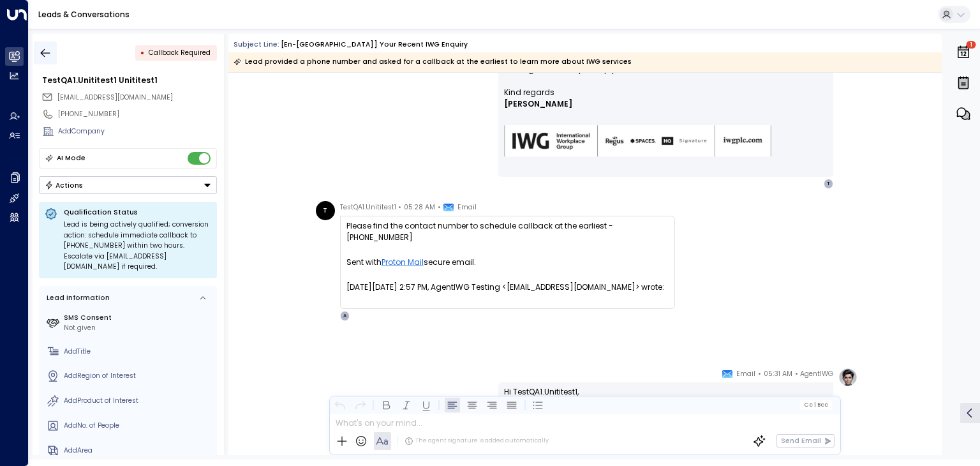 This screenshot has width=980, height=466. What do you see at coordinates (138, 426) in the screenshot?
I see `div: AddNo. of People` at bounding box center [138, 426].